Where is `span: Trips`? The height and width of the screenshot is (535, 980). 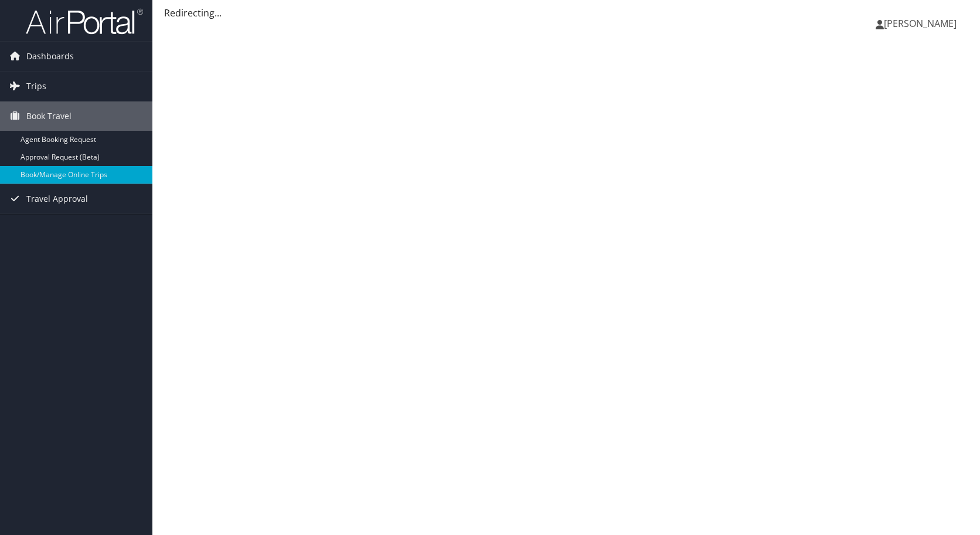
span: Trips is located at coordinates (36, 86).